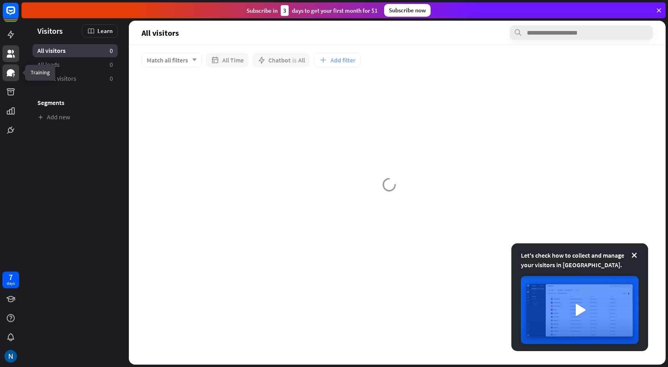 The image size is (668, 367). What do you see at coordinates (57, 78) in the screenshot?
I see `span: Recent visitors` at bounding box center [57, 78].